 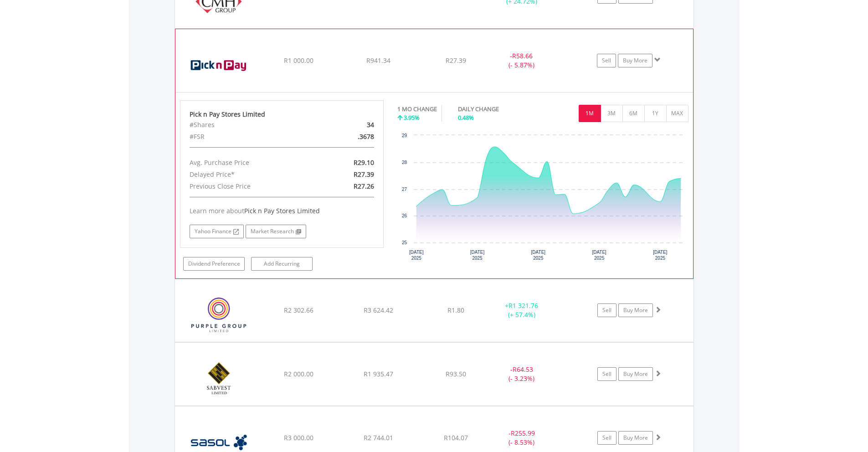 I want to click on div: 1 MO CHANGE, so click(x=417, y=109).